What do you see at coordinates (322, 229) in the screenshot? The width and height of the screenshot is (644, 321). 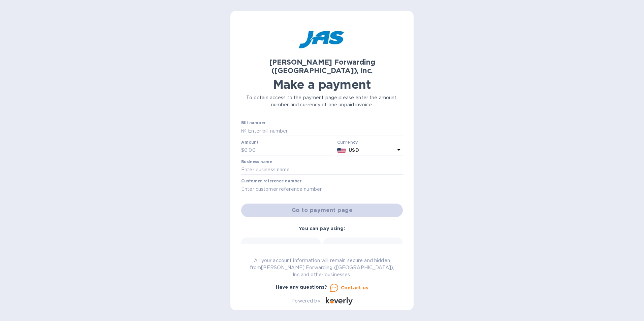 I see `b: You can pay using:` at bounding box center [322, 229].